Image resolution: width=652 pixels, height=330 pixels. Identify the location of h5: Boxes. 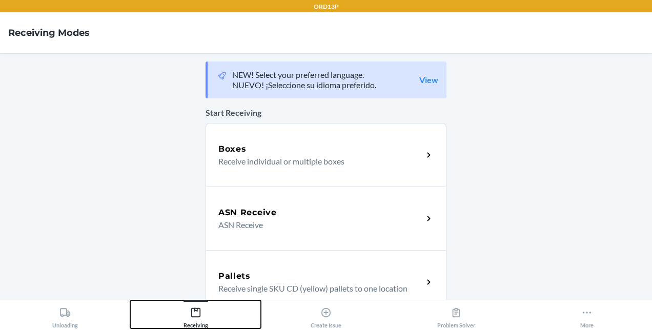
(232, 149).